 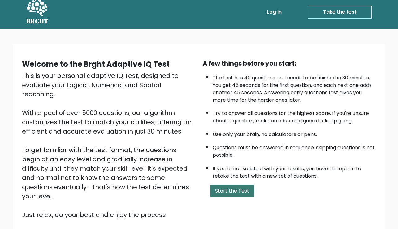 What do you see at coordinates (340, 12) in the screenshot?
I see `a: Take the test` at bounding box center [340, 12].